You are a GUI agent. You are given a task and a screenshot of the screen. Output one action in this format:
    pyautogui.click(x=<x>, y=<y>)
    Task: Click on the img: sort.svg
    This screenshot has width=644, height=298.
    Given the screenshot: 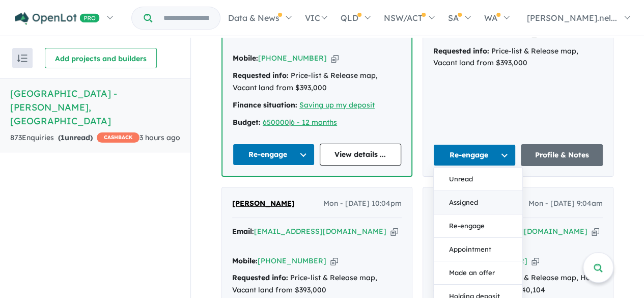 What is the action you would take?
    pyautogui.click(x=23, y=58)
    